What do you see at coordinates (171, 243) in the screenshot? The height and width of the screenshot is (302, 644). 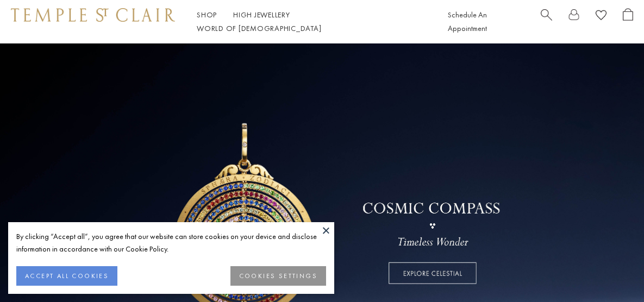 I see `div: By clicking “Accept all”, you agree that our website can store cookies on your device and disclos...` at bounding box center [171, 243].